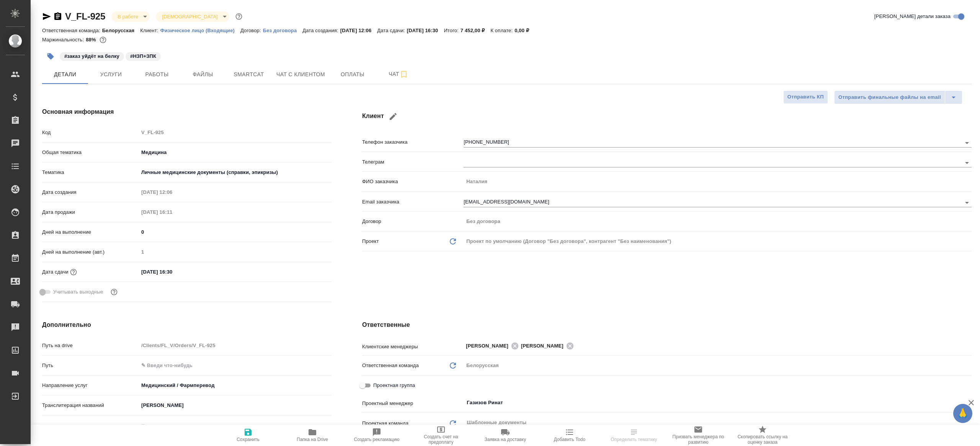 The width and height of the screenshot is (980, 446). What do you see at coordinates (762, 435) in the screenshot?
I see `button: Скопировать ссылку на оценку заказа` at bounding box center [762, 435].